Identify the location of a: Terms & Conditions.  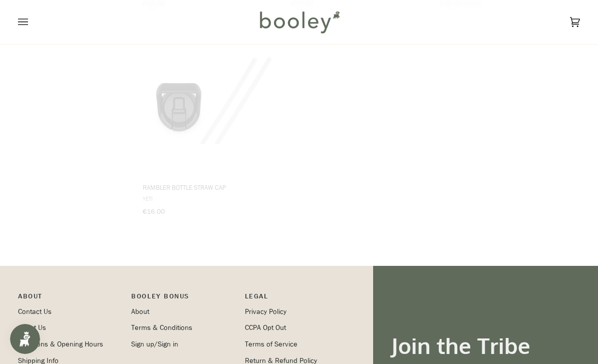
(162, 327).